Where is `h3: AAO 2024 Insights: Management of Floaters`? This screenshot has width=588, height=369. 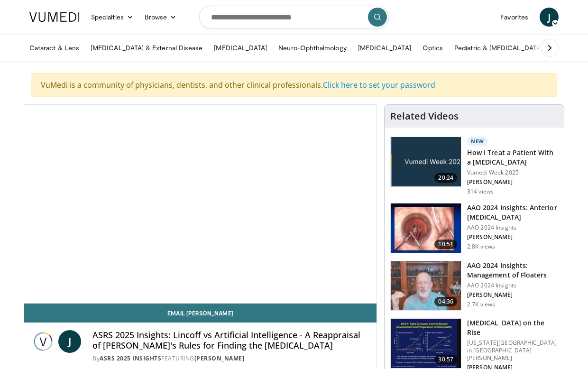
h3: AAO 2024 Insights: Management of Floaters is located at coordinates (513, 270).